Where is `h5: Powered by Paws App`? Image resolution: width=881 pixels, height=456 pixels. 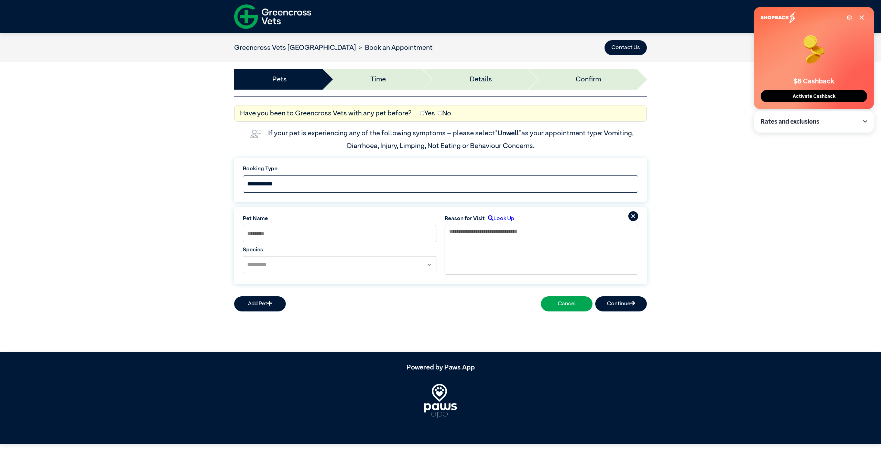
h5: Powered by Paws App is located at coordinates (440, 368).